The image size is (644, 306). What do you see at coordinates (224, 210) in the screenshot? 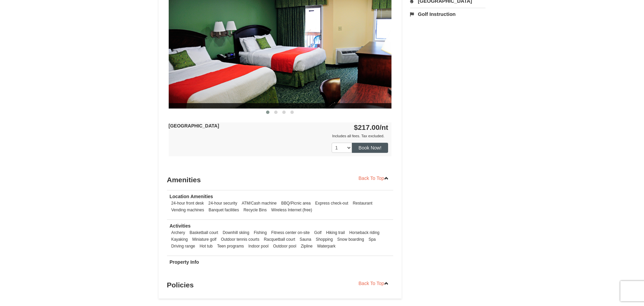
I see `li: Banquet facilities` at bounding box center [224, 210].